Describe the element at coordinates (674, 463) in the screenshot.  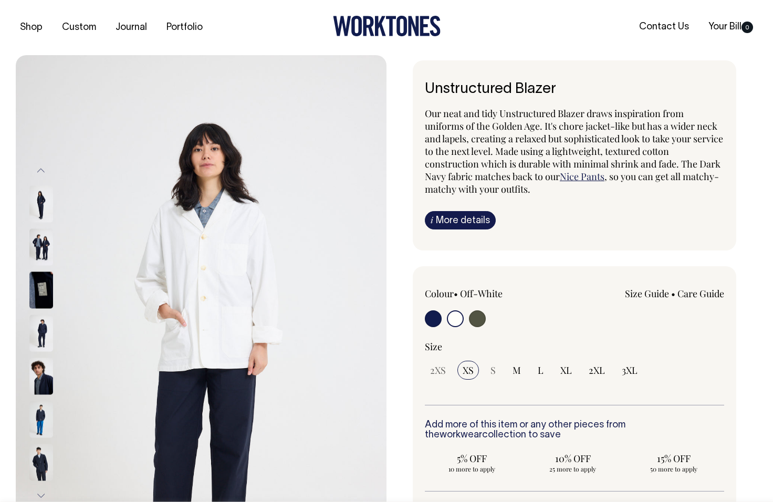
I see `input: 15% OFF 50 more to apply` at that location.